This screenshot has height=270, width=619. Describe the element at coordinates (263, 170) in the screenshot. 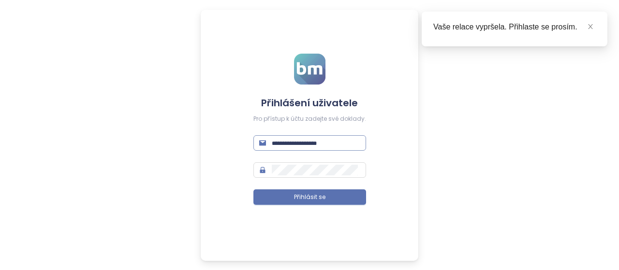

I see `span: zámek` at that location.